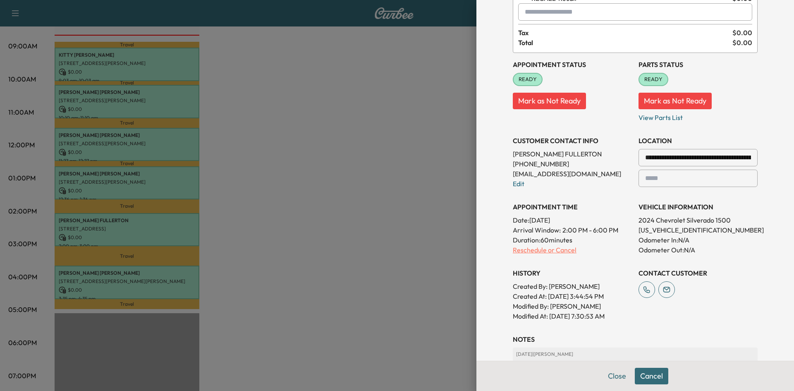 The width and height of the screenshot is (794, 391). Describe the element at coordinates (626, 33) in the screenshot. I see `span: Tax` at that location.